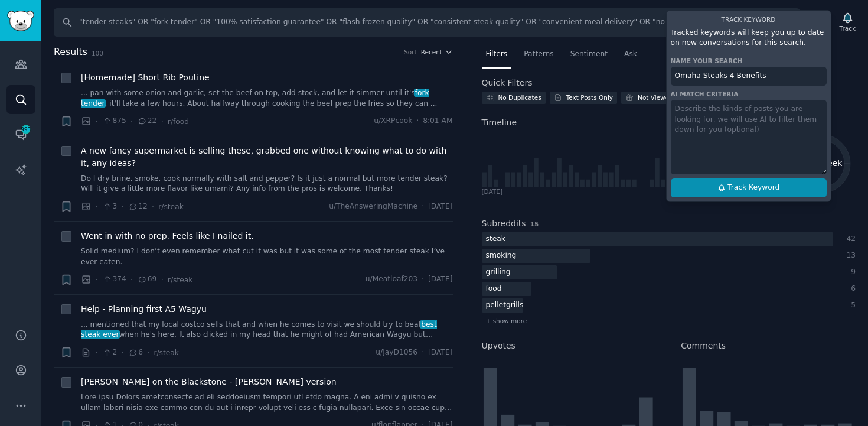  Describe the element at coordinates (748, 94) in the screenshot. I see `div: AI match criteria` at that location.